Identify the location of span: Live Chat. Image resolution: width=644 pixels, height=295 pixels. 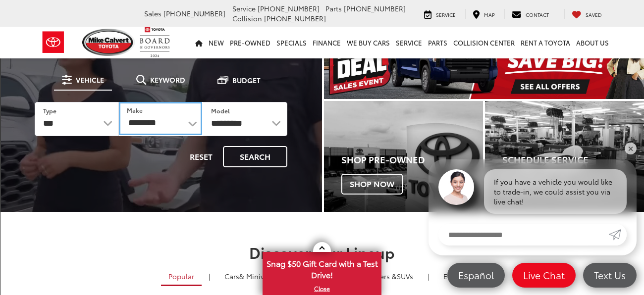
(543, 274).